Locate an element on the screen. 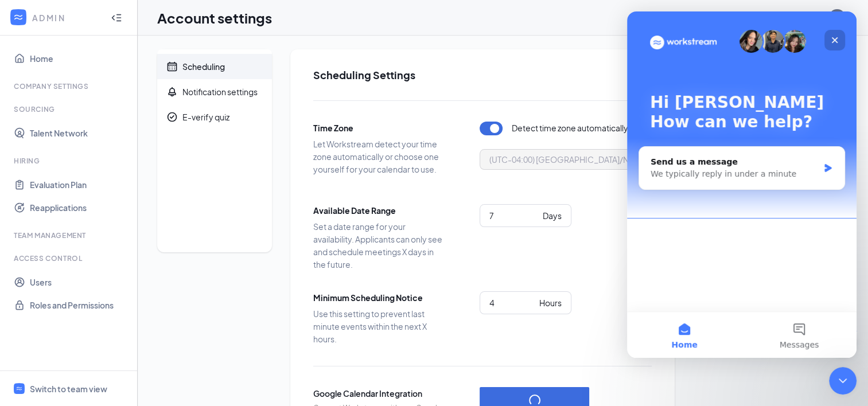  a: Roles and Permissions is located at coordinates (78, 305).